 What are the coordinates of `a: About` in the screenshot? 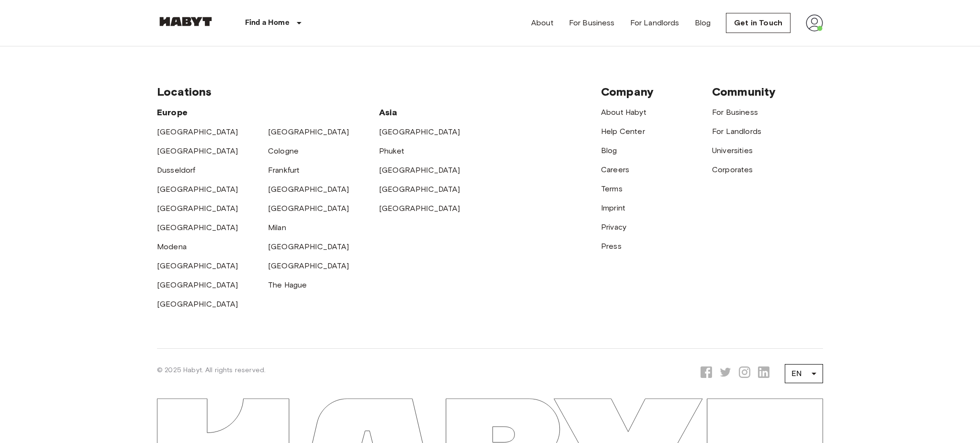 It's located at (542, 23).